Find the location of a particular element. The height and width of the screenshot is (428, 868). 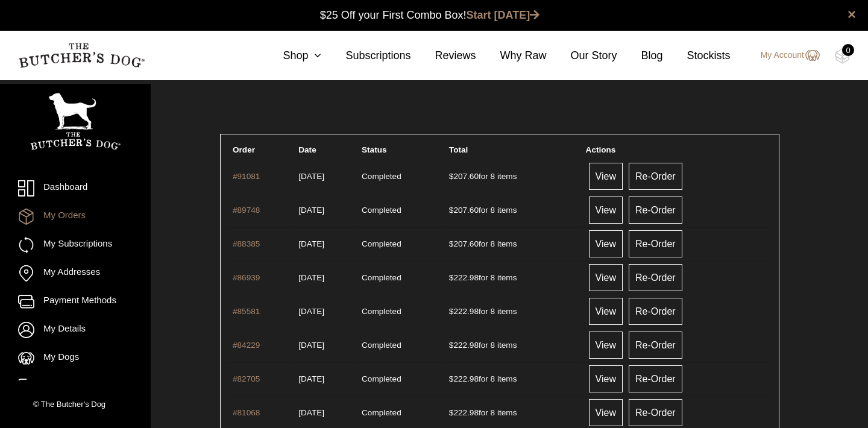

a: My Orders is located at coordinates (76, 217).